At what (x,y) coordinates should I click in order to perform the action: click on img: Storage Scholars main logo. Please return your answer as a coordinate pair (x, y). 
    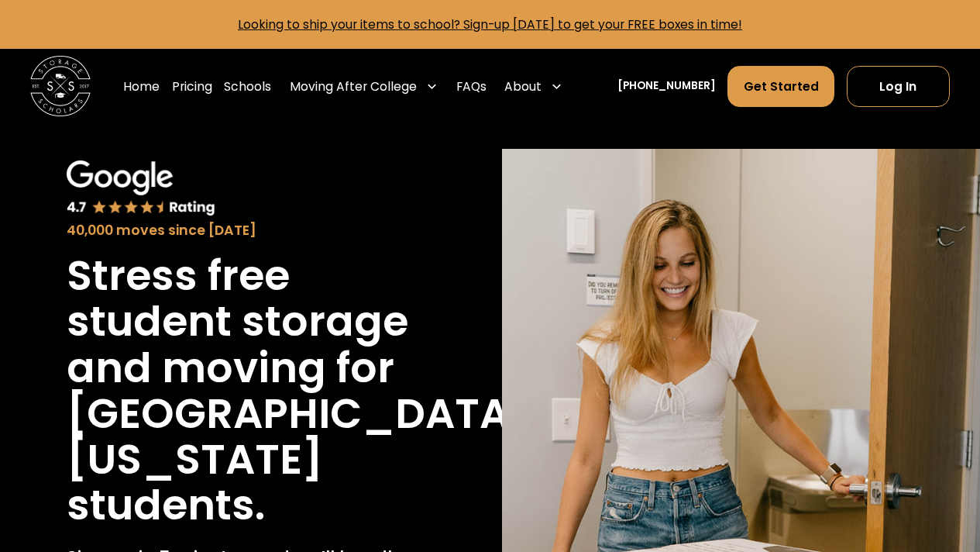
    Looking at the image, I should click on (60, 86).